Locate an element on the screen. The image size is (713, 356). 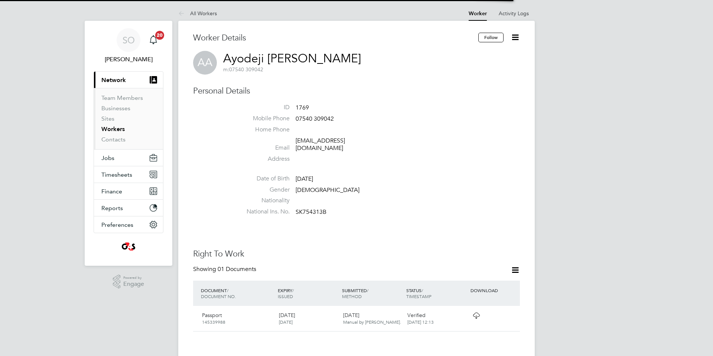
span: Verified is located at coordinates (416, 315).